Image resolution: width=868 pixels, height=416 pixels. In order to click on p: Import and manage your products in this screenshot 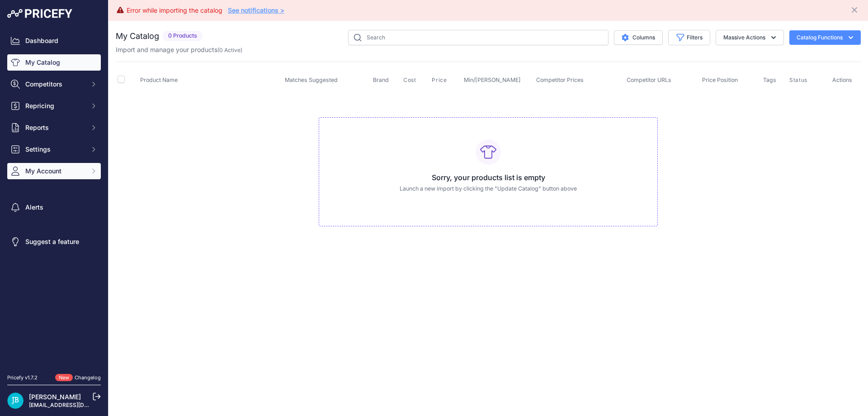, I will do `click(179, 50)`.